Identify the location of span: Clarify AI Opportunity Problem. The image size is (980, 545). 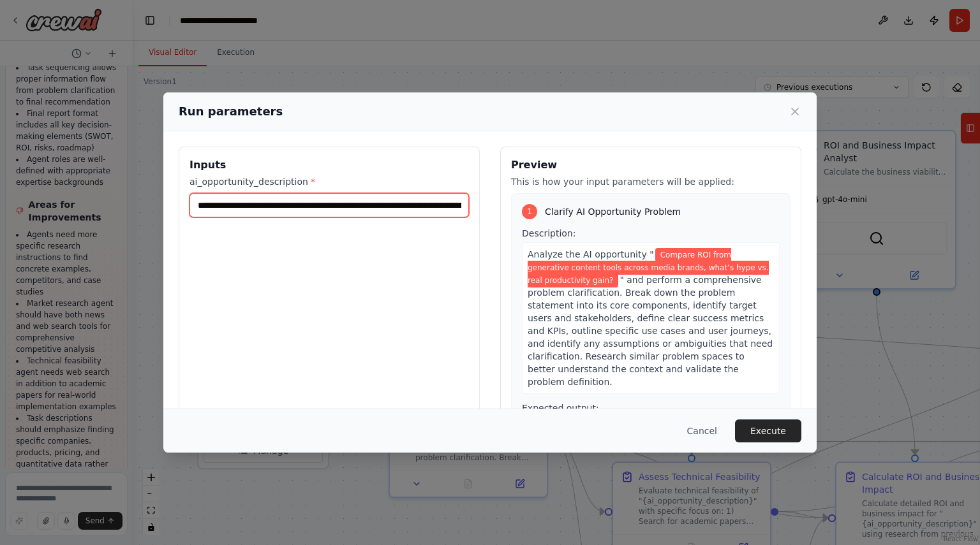
(613, 211).